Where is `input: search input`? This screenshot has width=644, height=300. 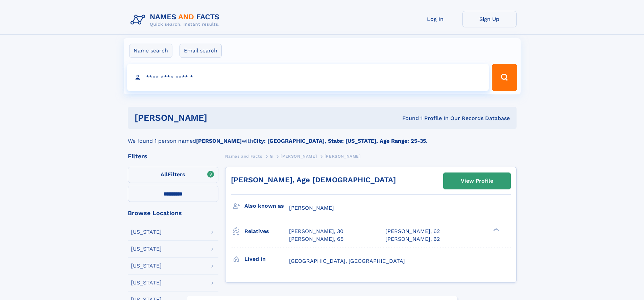
input: search input is located at coordinates (308, 77).